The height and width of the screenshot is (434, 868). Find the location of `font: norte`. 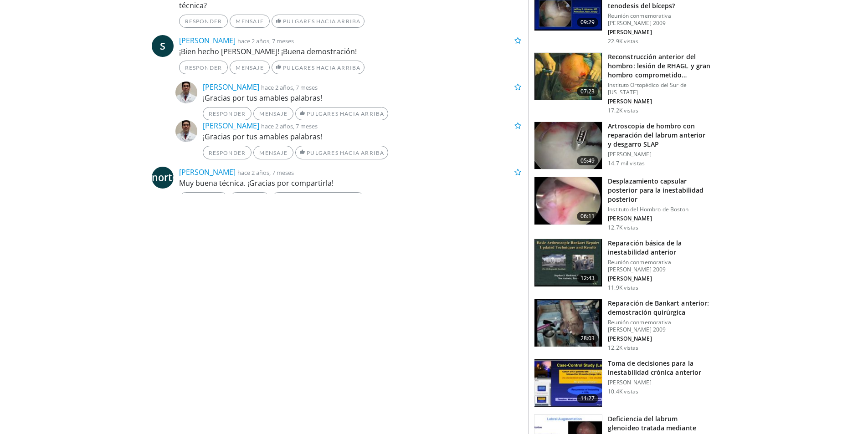

font: norte is located at coordinates (165, 177).